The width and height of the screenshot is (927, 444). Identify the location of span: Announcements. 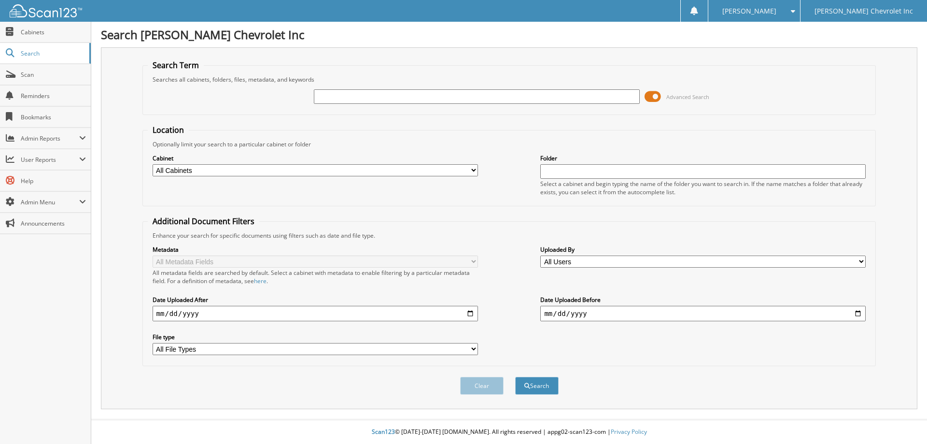
(53, 223).